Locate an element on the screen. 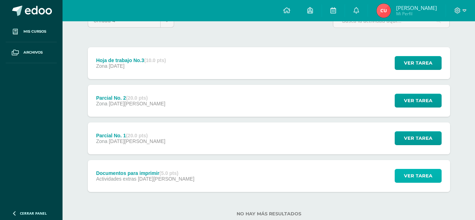  span: Archivos is located at coordinates (33, 53).